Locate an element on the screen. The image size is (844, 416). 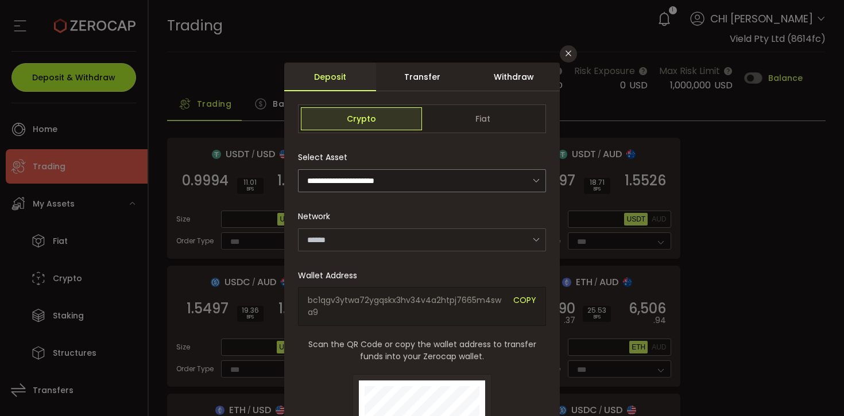
span: Crypto is located at coordinates (361, 119).